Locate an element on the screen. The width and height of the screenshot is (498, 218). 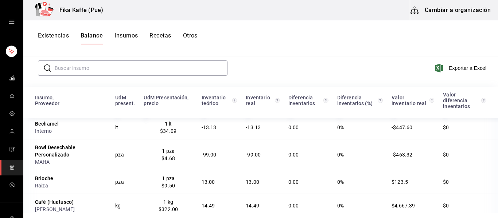
svg: Diferencia inventarios (%) = (Diferencia de inventarios / Inventario teórico) * 100 is located at coordinates (380, 101).